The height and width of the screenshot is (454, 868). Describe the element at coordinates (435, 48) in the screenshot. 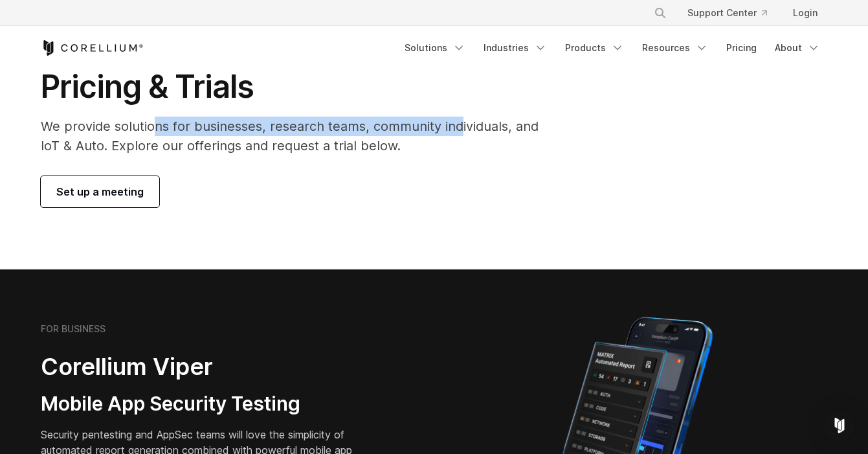

I see `a: Solutions` at that location.